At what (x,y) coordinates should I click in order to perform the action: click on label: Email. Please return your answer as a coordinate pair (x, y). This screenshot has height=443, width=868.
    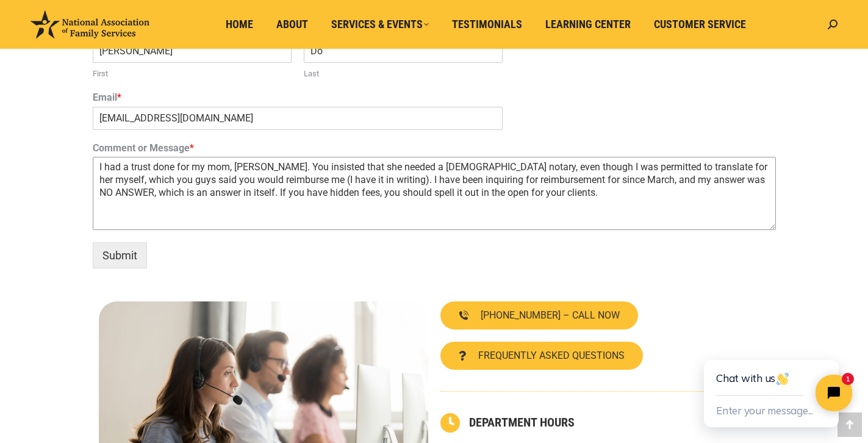
    Looking at the image, I should click on (434, 98).